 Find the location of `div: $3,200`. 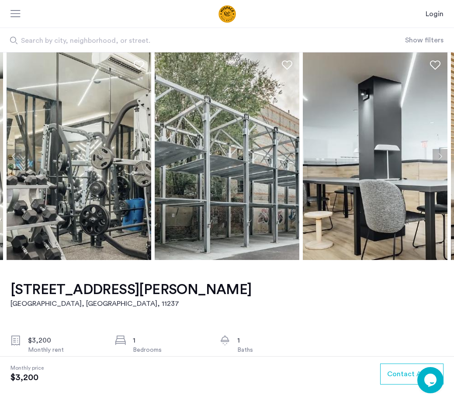

div: $3,200 is located at coordinates (65, 341).